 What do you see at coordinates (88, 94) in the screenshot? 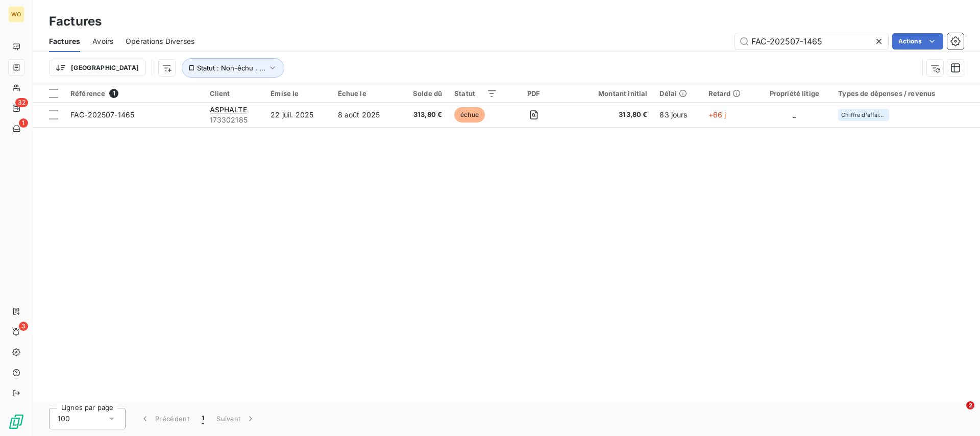
I see `span: Référence` at bounding box center [88, 94].